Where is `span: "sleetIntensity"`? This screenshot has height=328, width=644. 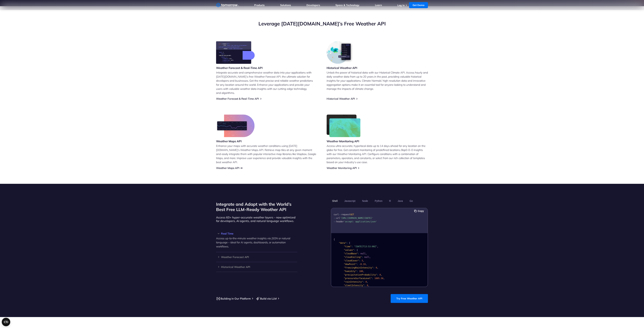
span: "sleetIntensity" is located at coordinates (354, 285).